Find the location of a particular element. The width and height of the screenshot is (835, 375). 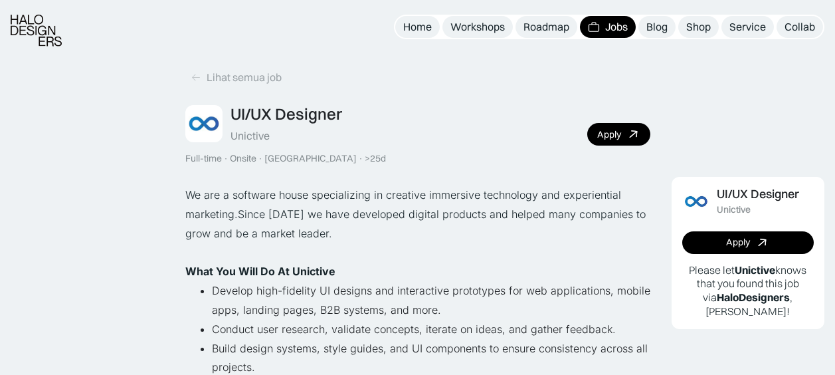

b: Unictive is located at coordinates (755, 270).